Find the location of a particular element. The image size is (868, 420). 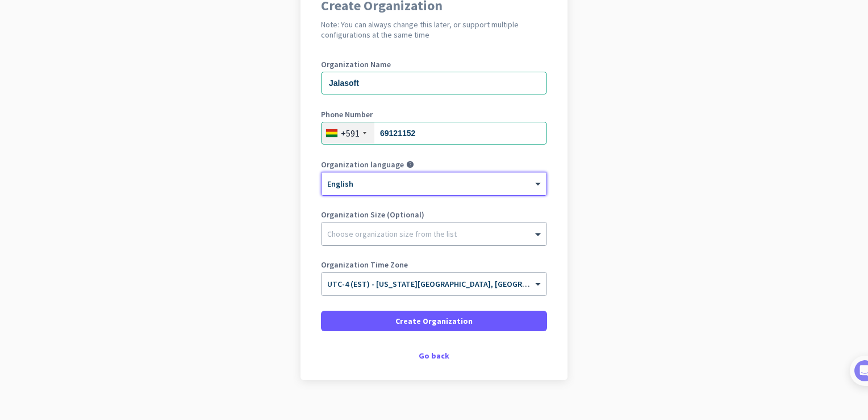

input: What is the name of your organization? is located at coordinates (434, 83).